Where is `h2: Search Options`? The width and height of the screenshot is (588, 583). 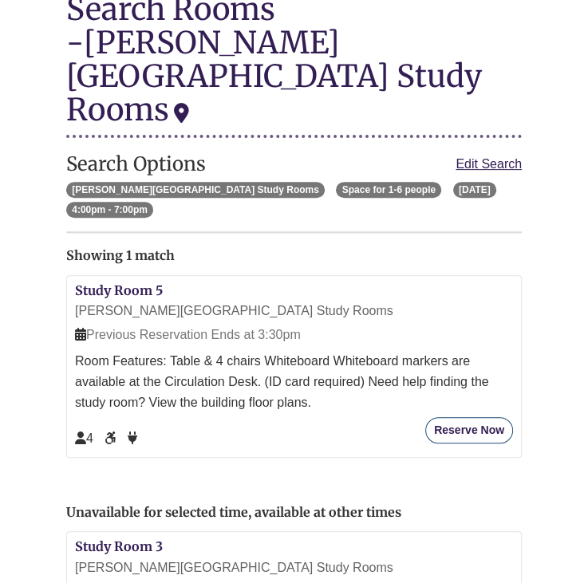
h2: Search Options is located at coordinates (293, 164).